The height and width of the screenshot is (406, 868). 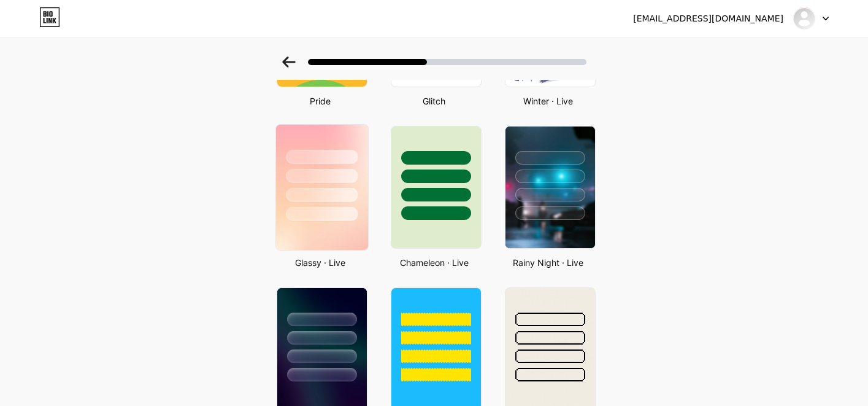 I want to click on div: Glassy · Live, so click(x=320, y=262).